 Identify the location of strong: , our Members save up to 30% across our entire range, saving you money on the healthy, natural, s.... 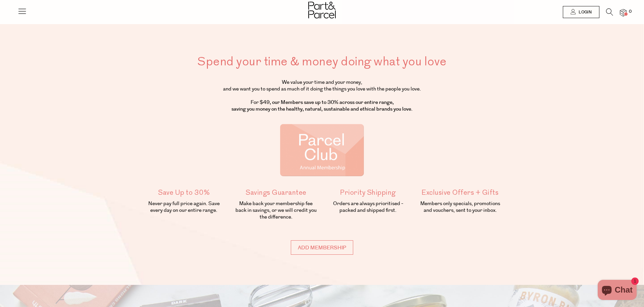
(322, 106).